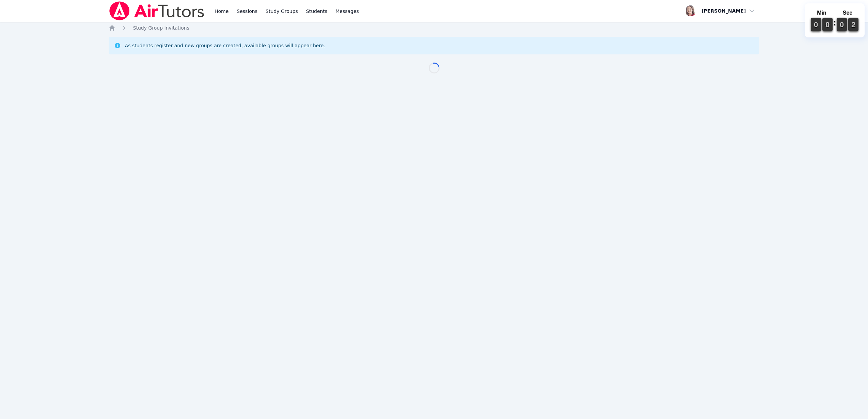 The image size is (868, 419). Describe the element at coordinates (225, 45) in the screenshot. I see `div: As students register and new groups are created, available groups will appear here.` at that location.